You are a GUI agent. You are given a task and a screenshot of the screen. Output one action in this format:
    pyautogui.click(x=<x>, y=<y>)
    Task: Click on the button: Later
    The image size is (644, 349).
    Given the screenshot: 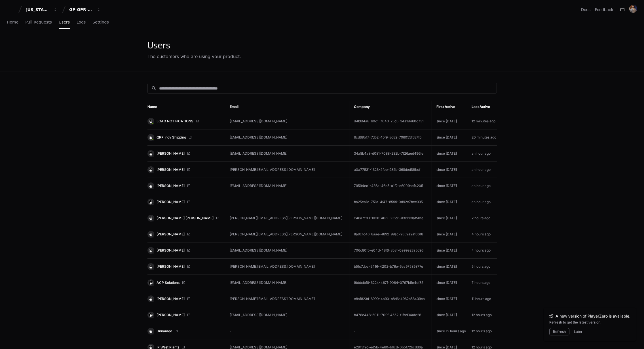 What is the action you would take?
    pyautogui.click(x=578, y=332)
    